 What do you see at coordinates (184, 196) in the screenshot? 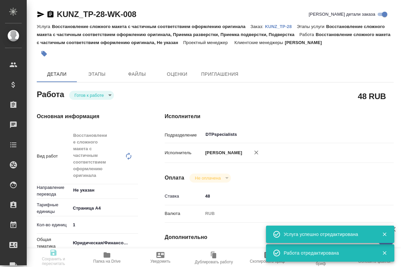
I see `p: Ставка` at bounding box center [184, 196].